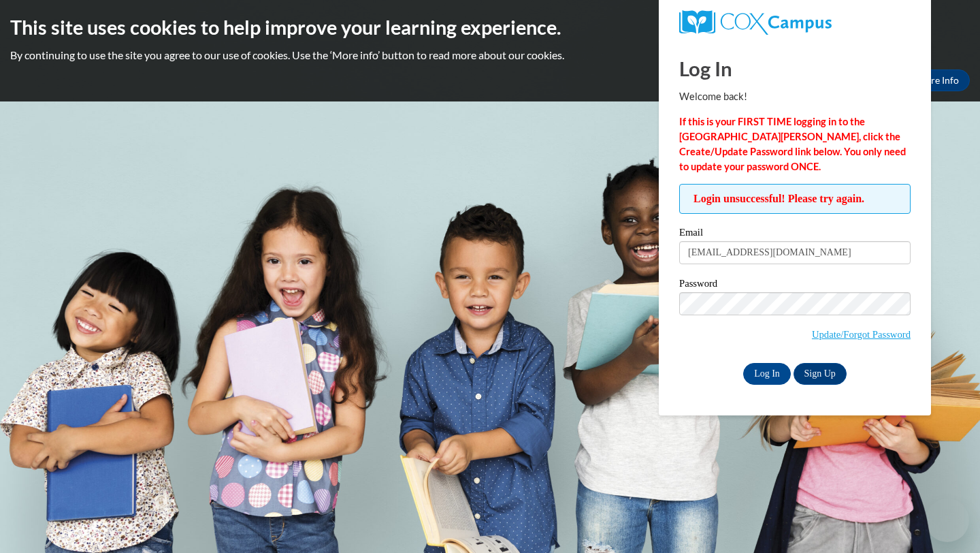 The image size is (980, 553). Describe the element at coordinates (490, 27) in the screenshot. I see `h2: This site uses cookies to help improve your learning experience.` at that location.